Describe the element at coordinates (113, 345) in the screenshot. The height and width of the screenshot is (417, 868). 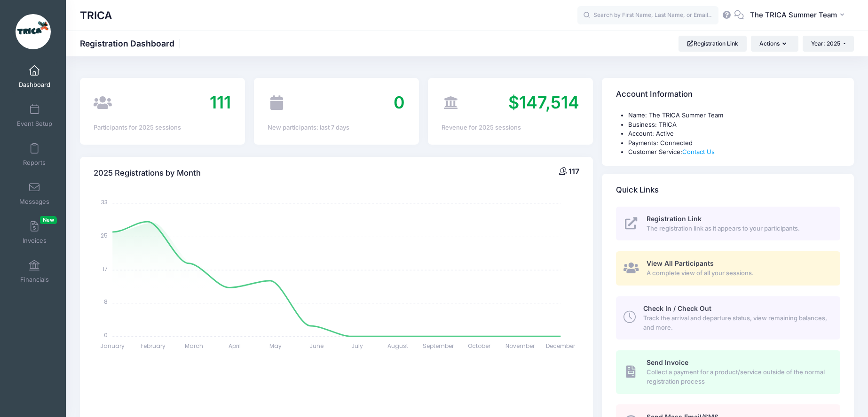
I see `tspan: January` at that location.